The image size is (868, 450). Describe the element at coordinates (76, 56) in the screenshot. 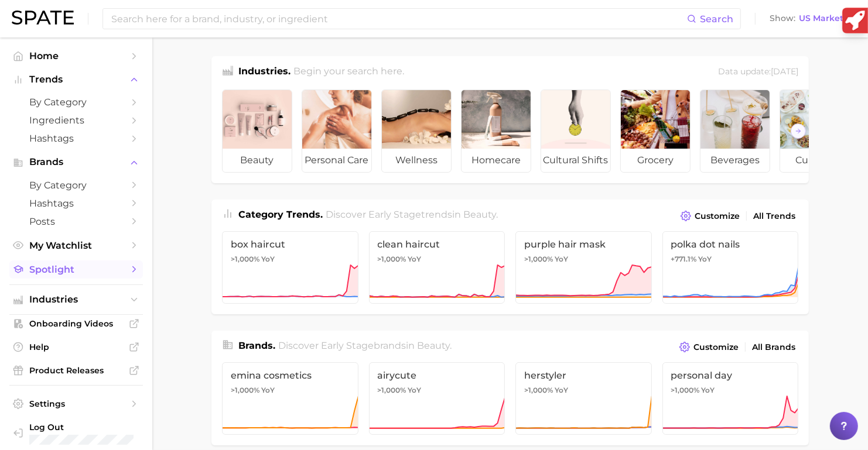

I see `span: Home` at that location.